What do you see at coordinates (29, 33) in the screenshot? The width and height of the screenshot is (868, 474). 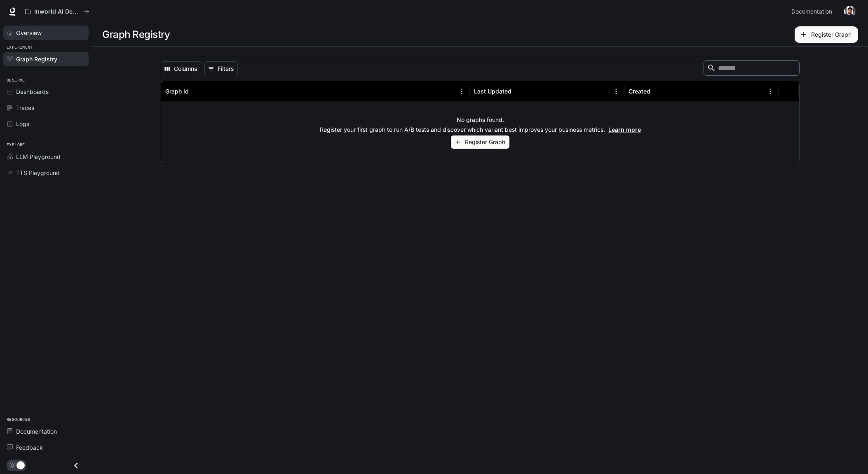 I see `span: Overview` at bounding box center [29, 33].